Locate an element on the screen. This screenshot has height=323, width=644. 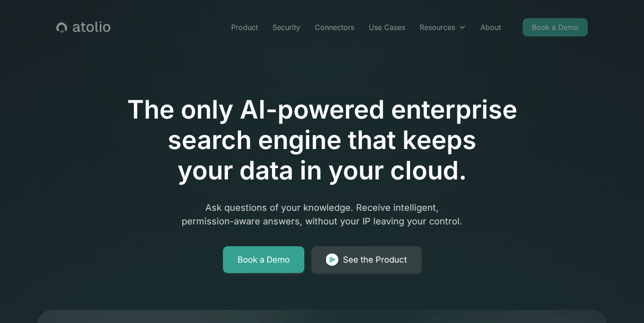
a: Product is located at coordinates (244, 27).